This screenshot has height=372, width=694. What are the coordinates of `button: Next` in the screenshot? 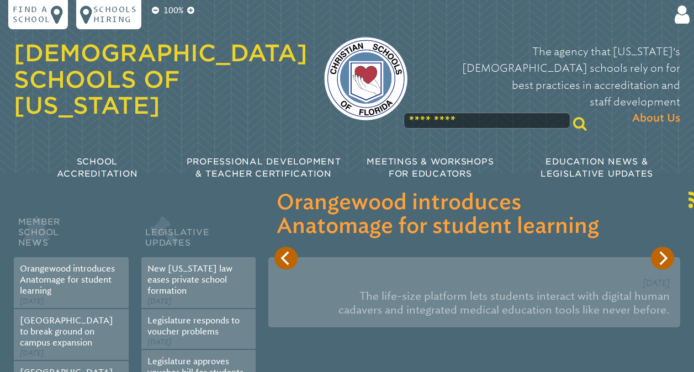 It's located at (662, 258).